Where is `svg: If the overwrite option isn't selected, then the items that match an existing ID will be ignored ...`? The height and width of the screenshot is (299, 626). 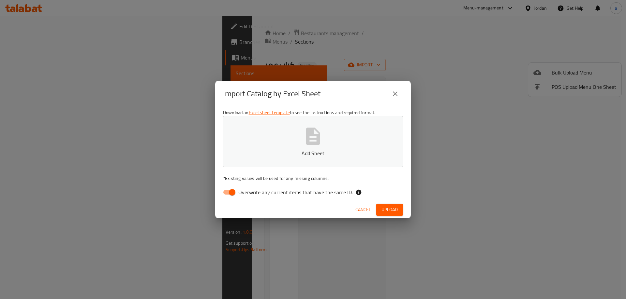
svg: If the overwrite option isn't selected, then the items that match an existing ID will be ignored ... is located at coordinates (358, 193).